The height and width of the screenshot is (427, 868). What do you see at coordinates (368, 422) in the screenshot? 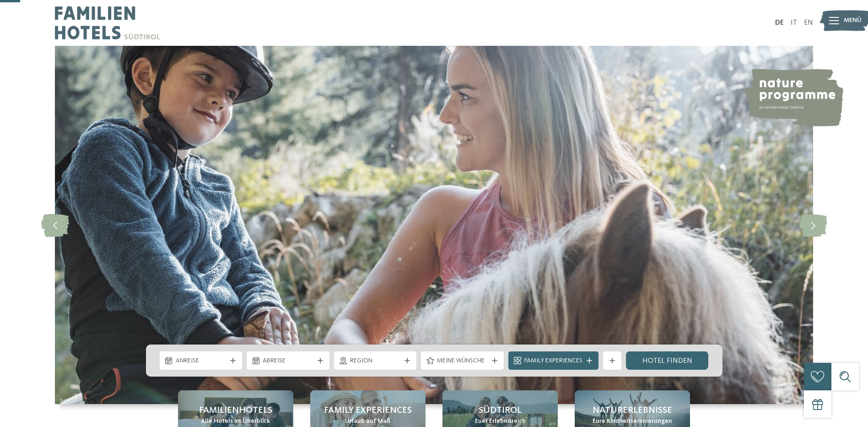
I see `span: Urlaub auf Maß` at bounding box center [368, 422].